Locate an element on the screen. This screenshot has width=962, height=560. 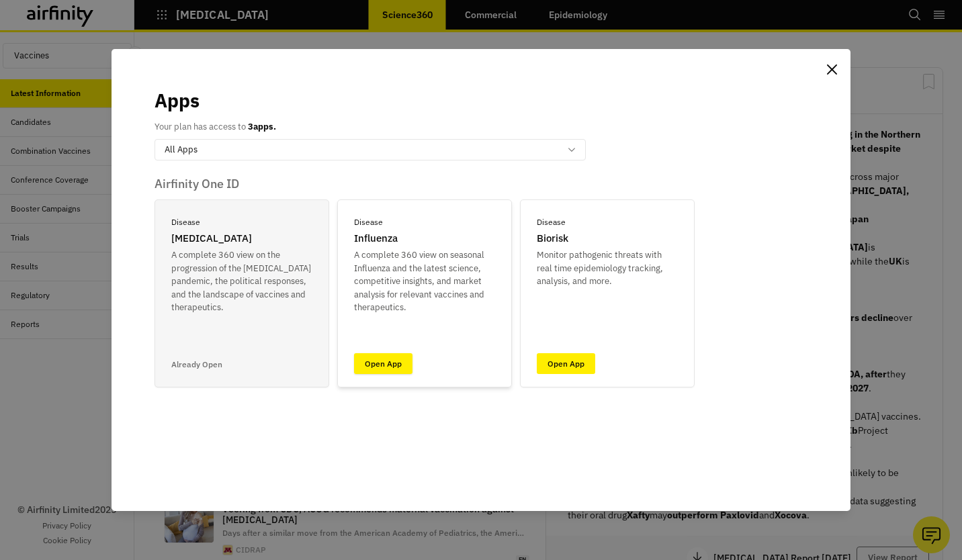
p: Already Open is located at coordinates (197, 365).